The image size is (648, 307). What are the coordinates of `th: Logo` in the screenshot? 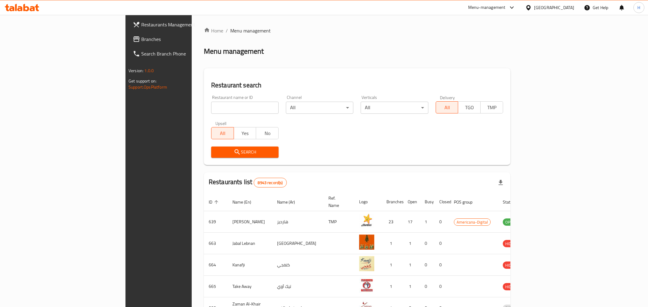 It's located at (368, 202).